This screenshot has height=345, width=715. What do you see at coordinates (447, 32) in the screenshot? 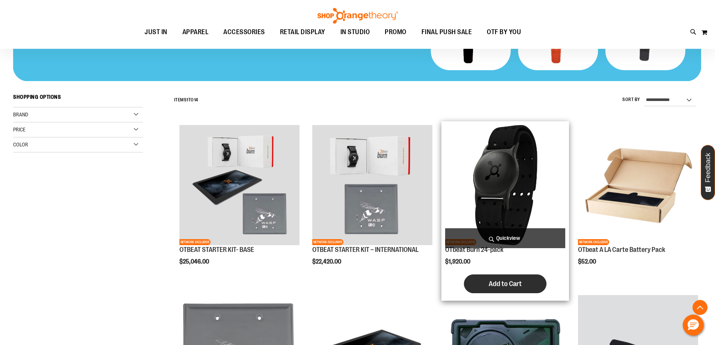
I see `a: FINAL PUSH SALE` at bounding box center [447, 32].